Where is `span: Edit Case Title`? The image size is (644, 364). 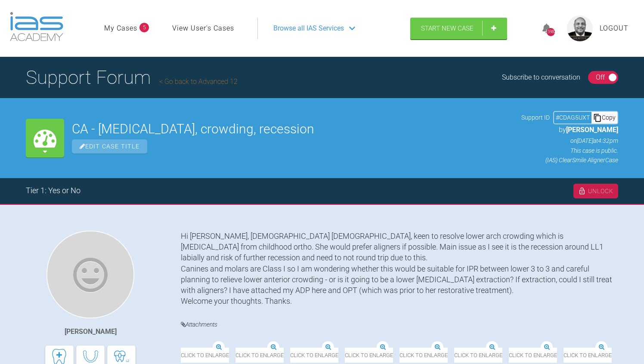 span: Edit Case Title is located at coordinates (109, 146).